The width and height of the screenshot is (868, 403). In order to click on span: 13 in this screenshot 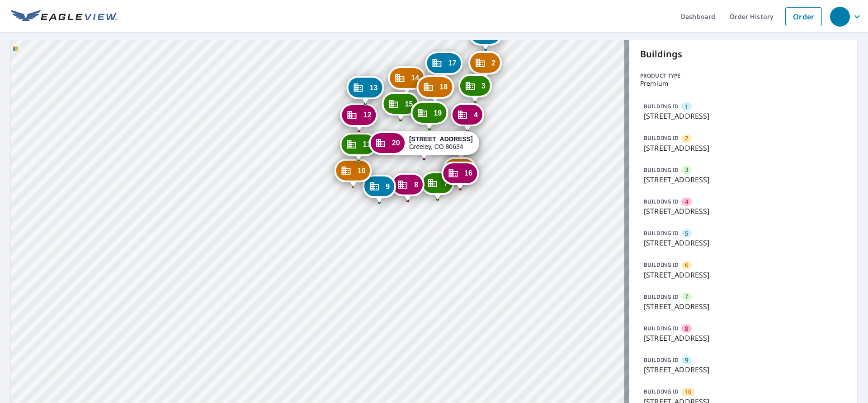, I will do `click(373, 88)`.